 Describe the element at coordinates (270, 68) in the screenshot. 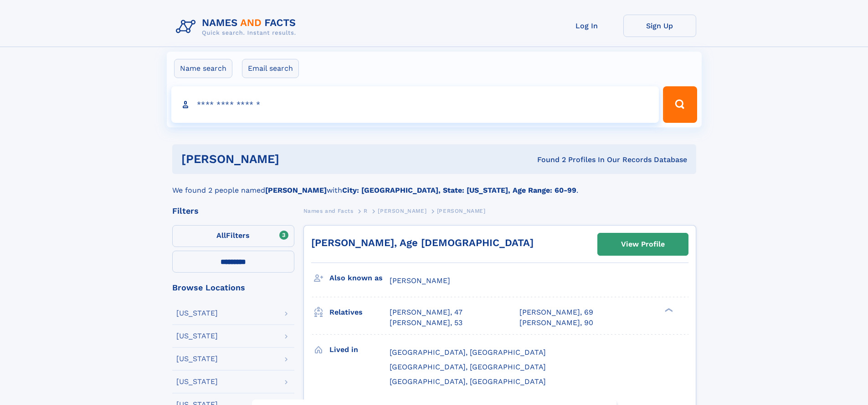

I see `label: Email search` at that location.